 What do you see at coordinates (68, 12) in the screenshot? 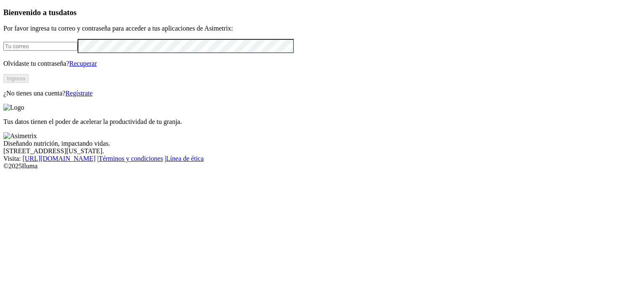
I see `span: datos` at bounding box center [68, 12].